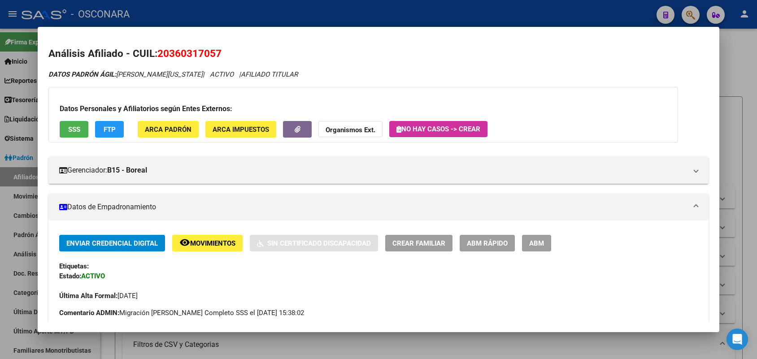 This screenshot has height=359, width=757. What do you see at coordinates (70, 276) in the screenshot?
I see `strong: Estado:` at bounding box center [70, 276].